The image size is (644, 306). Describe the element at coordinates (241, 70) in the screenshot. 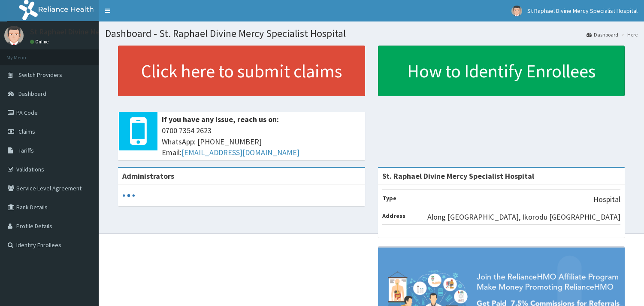

I see `a: Click here to submit claims` at that location.